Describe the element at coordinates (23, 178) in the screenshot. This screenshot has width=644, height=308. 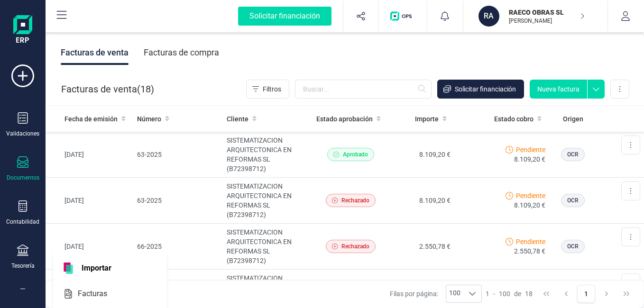
I see `div: Documentos` at that location.